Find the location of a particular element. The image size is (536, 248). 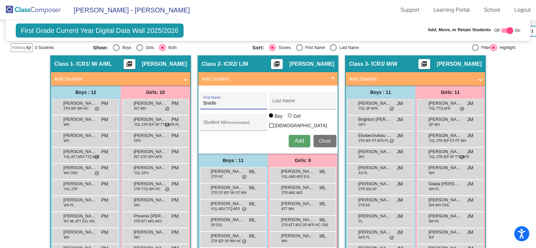

div: Girls: 10 is located at coordinates (156, 92).